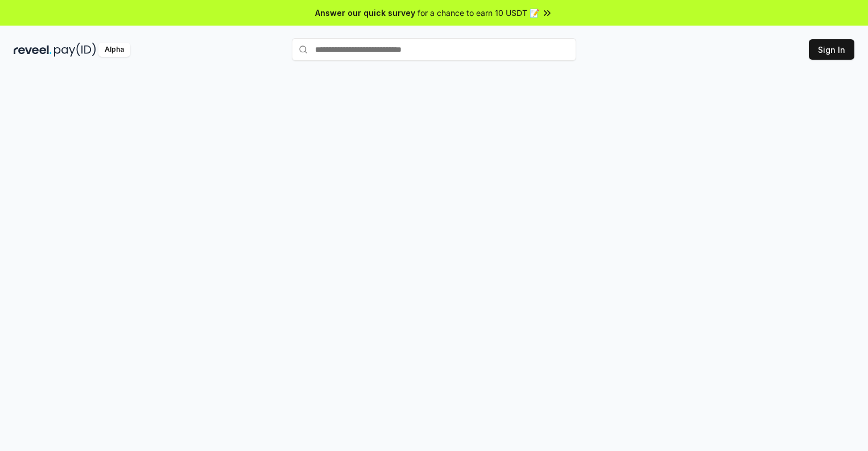 This screenshot has height=451, width=868. I want to click on div: Alpha, so click(114, 49).